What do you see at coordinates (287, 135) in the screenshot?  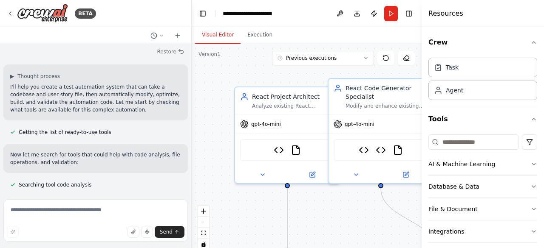 I see `div: React Project ArchitectAnalyze existing React codebase structure and user story requirements. Und...` at bounding box center [287, 135].